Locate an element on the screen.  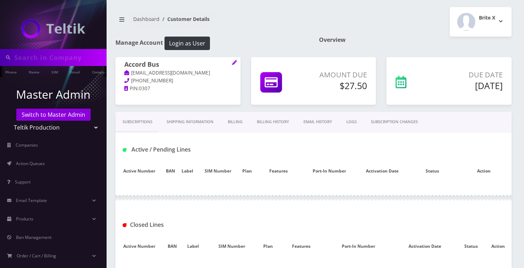
h1: Accord Bus is located at coordinates (178, 65).